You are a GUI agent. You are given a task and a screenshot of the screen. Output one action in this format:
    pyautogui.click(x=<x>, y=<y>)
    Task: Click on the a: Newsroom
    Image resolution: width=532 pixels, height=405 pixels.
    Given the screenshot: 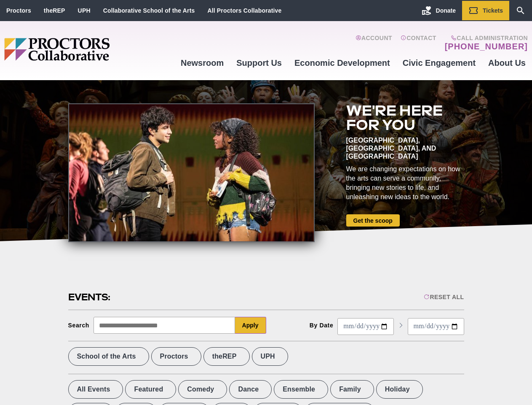 What is the action you would take?
    pyautogui.click(x=202, y=63)
    